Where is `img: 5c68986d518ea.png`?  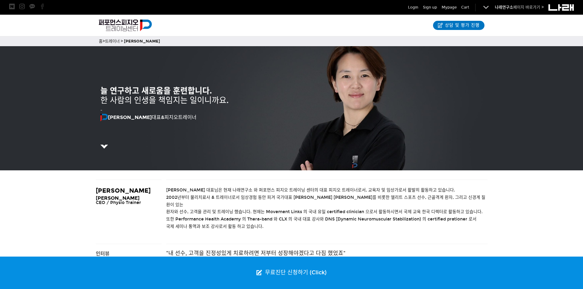
img: 5c68986d518ea.png is located at coordinates (104, 147).